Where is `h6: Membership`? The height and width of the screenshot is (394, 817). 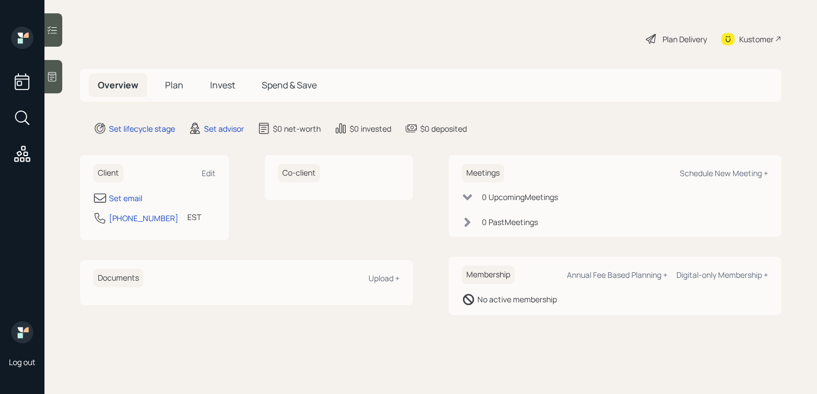 h6: Membership is located at coordinates (488, 275).